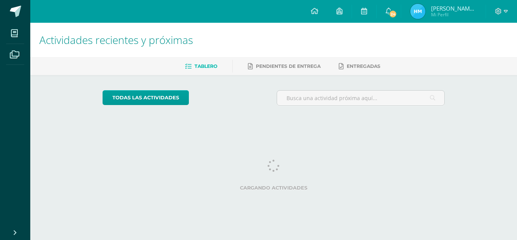 The image size is (517, 240). What do you see at coordinates (201, 66) in the screenshot?
I see `a: Tablero` at bounding box center [201, 66].